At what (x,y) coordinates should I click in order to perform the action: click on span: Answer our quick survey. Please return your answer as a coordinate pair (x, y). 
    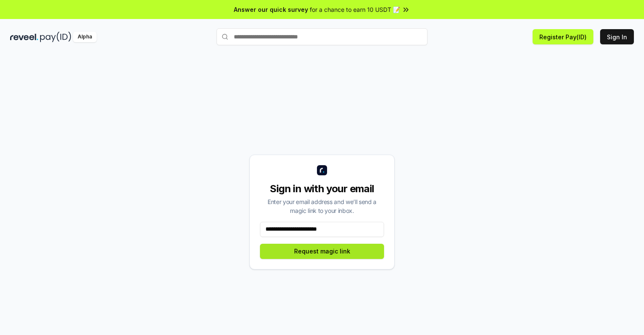
    Looking at the image, I should click on (271, 9).